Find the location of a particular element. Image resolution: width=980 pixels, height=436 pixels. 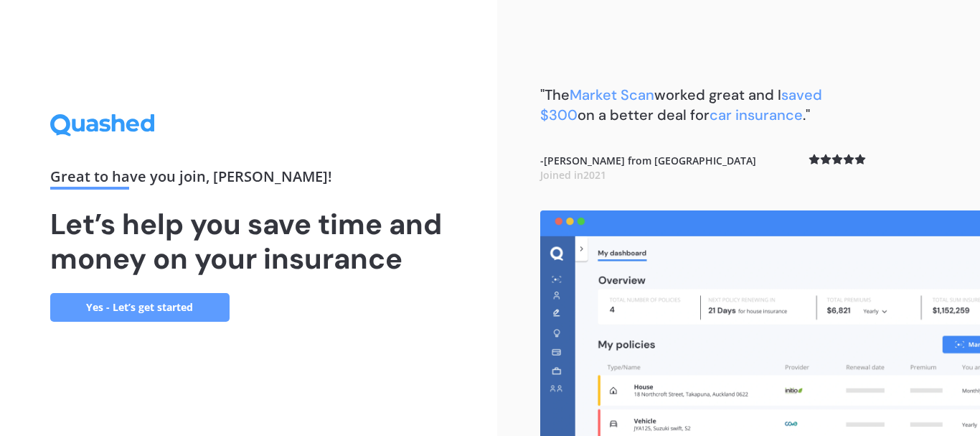

span: saved $300 is located at coordinates (681, 105).